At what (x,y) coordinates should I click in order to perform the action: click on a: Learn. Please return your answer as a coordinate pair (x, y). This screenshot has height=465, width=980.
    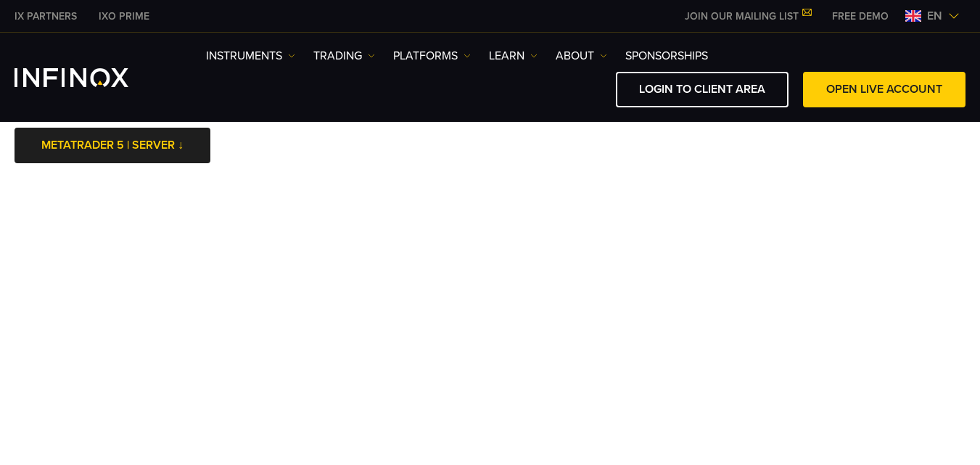
    Looking at the image, I should click on (513, 56).